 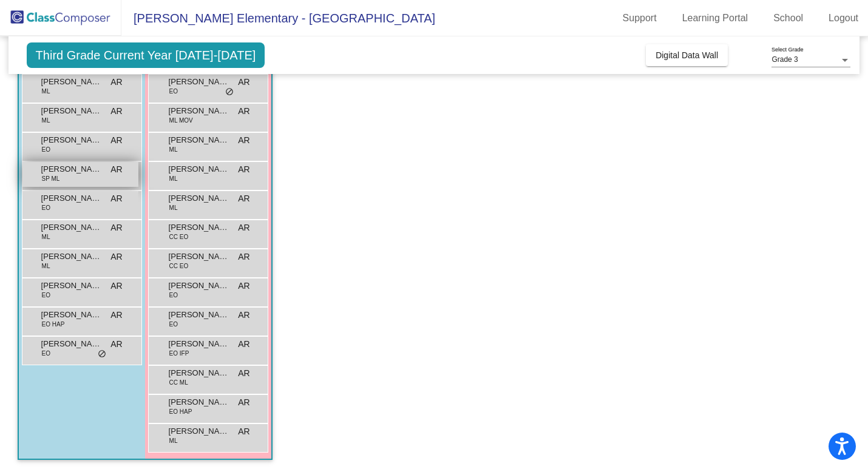 What do you see at coordinates (788, 19) in the screenshot?
I see `a: School` at bounding box center [788, 19].